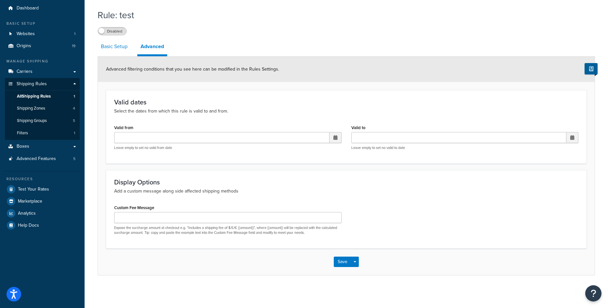  I want to click on label: Valid from, so click(124, 128).